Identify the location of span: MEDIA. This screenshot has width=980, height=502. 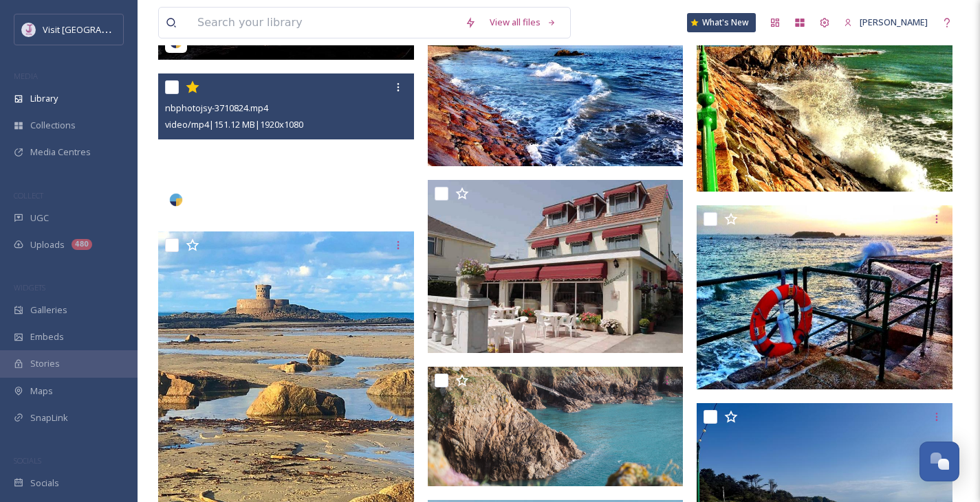
(26, 76).